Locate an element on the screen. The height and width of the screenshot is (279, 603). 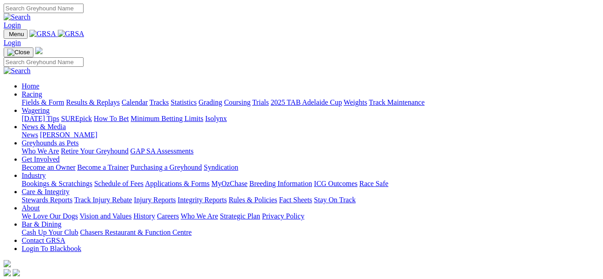
a: News & Media is located at coordinates (44, 126).